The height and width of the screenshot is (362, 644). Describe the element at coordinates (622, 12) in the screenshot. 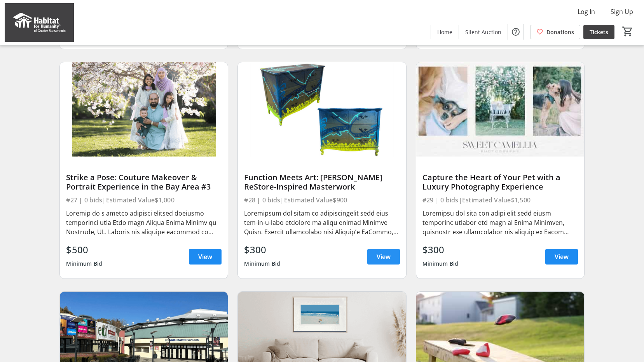

I see `span: Sign Up` at that location.